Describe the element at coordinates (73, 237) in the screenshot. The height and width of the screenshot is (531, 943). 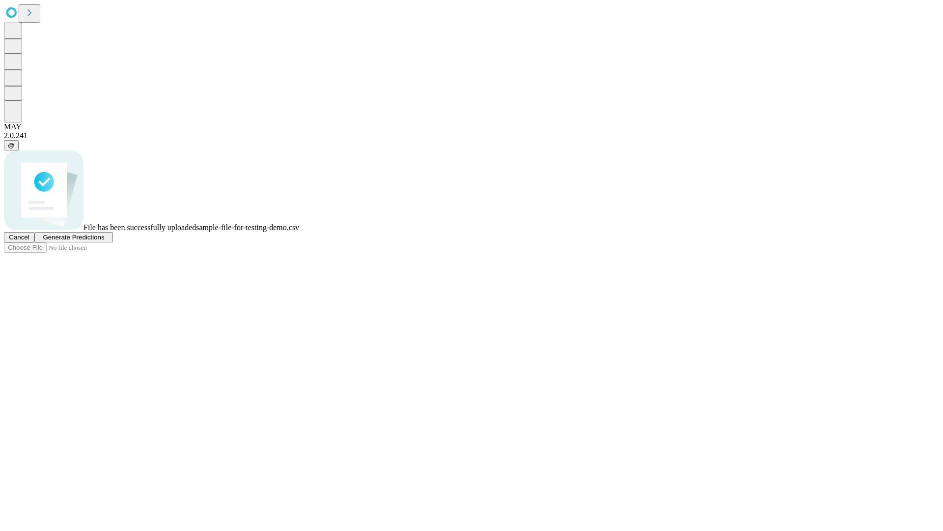
I see `span: Generate Predictions` at that location.